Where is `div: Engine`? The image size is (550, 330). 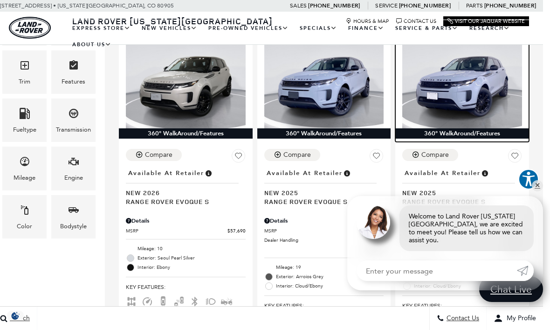
div: Engine is located at coordinates (74, 178).